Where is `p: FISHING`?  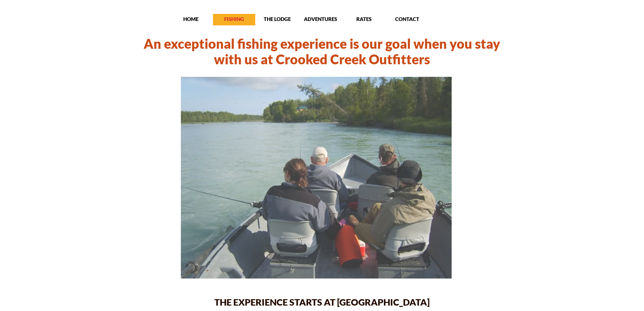 p: FISHING is located at coordinates (234, 19).